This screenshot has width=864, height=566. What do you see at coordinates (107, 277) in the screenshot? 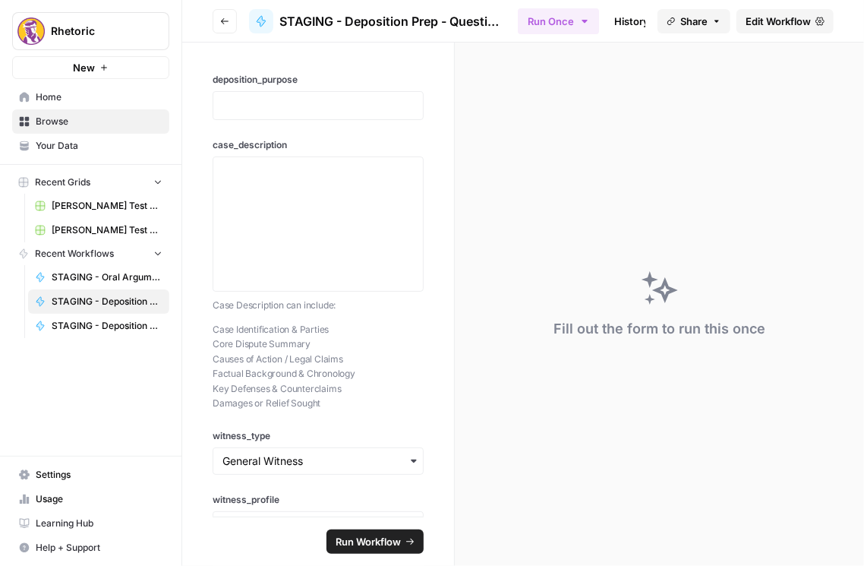
I see `span: STAGING - Oral Argument - Substance Grading (AIO)` at bounding box center [107, 277].